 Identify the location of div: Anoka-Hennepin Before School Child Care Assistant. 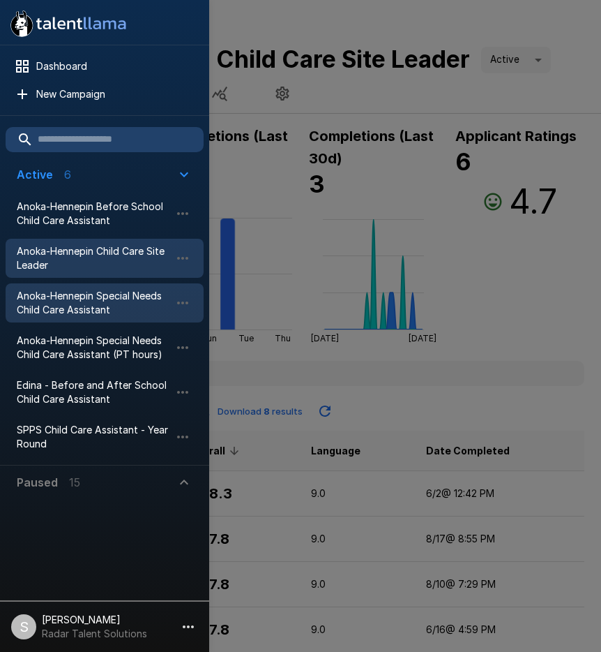
(105, 214).